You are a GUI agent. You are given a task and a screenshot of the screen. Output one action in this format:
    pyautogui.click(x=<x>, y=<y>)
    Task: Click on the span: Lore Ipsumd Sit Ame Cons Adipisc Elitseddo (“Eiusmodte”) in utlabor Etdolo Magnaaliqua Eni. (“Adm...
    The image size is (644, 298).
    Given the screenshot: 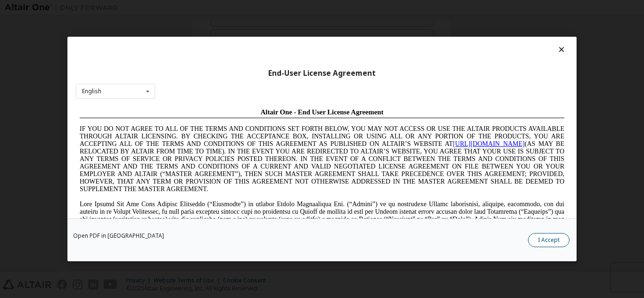 What is the action you would take?
    pyautogui.click(x=246, y=129)
    